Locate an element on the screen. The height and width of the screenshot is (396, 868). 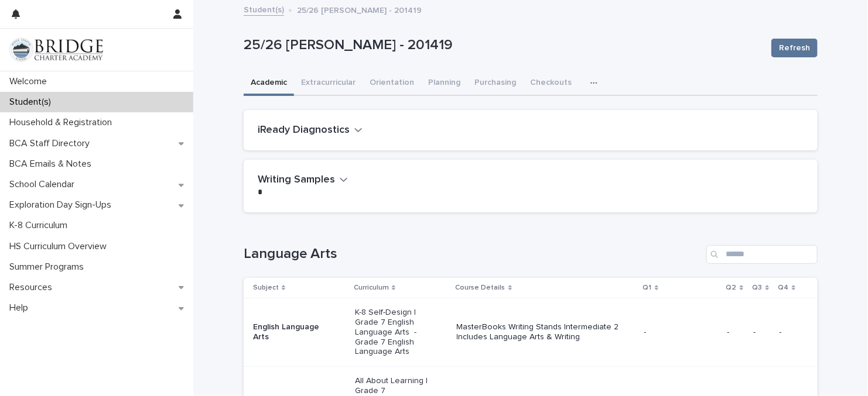
p: Help is located at coordinates (21, 308).